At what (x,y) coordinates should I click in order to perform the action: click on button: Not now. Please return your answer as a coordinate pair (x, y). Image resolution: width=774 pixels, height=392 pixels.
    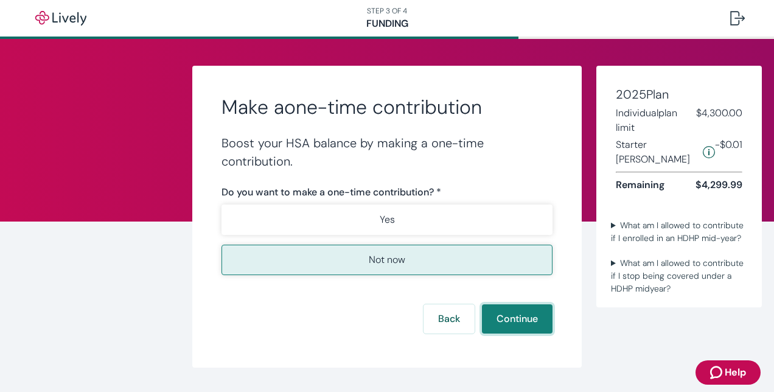
    Looking at the image, I should click on (387, 260).